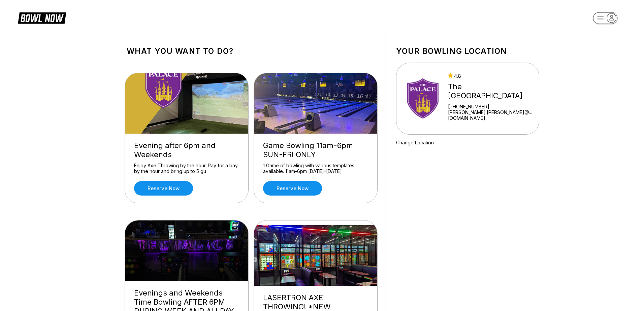 The image size is (644, 311). I want to click on h1: Your bowling location, so click(467, 52).